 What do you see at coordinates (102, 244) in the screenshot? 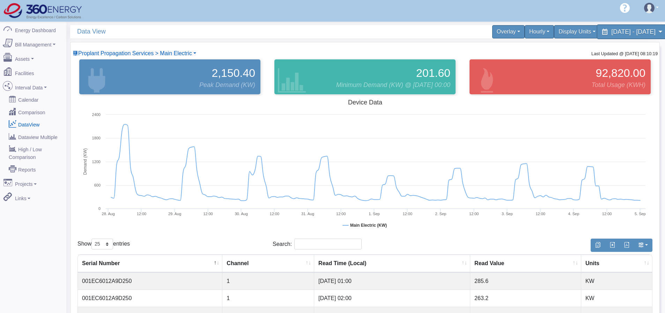
I see `select: Showentries` at bounding box center [102, 244].